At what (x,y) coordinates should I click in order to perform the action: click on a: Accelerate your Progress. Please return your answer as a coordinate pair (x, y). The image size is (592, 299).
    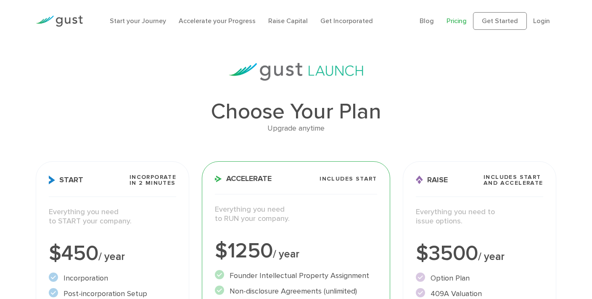
    Looking at the image, I should click on (217, 21).